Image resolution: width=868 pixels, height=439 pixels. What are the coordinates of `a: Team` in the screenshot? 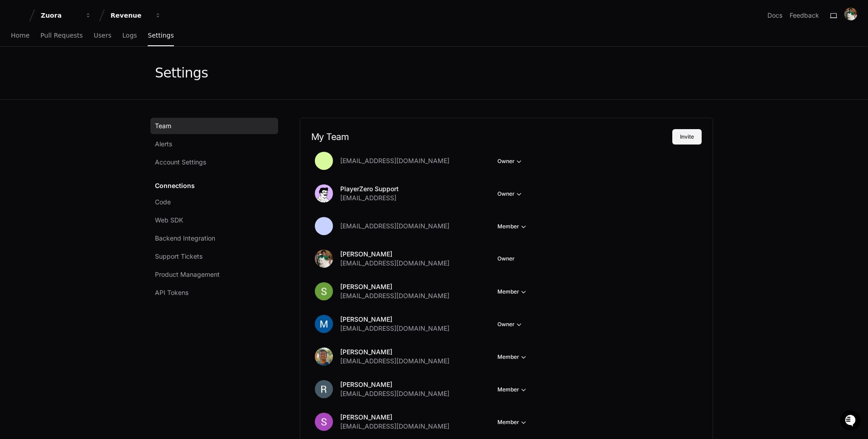 It's located at (214, 126).